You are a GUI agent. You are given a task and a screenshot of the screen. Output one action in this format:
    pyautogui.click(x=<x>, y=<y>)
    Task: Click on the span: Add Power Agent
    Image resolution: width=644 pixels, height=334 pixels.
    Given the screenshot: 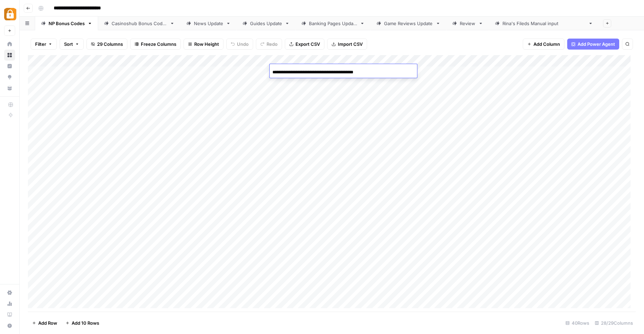 What is the action you would take?
    pyautogui.click(x=596, y=44)
    